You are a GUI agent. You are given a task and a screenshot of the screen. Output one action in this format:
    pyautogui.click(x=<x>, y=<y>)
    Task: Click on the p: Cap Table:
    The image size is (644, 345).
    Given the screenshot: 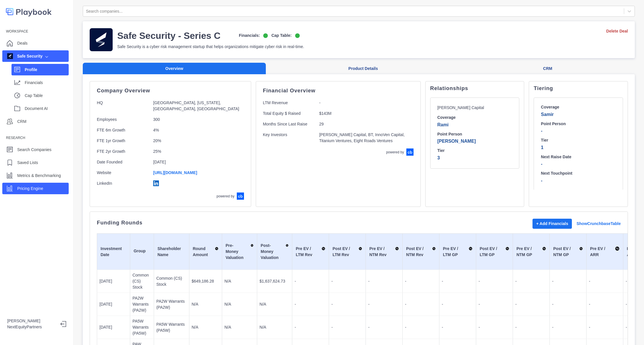 What is the action you would take?
    pyautogui.click(x=281, y=35)
    